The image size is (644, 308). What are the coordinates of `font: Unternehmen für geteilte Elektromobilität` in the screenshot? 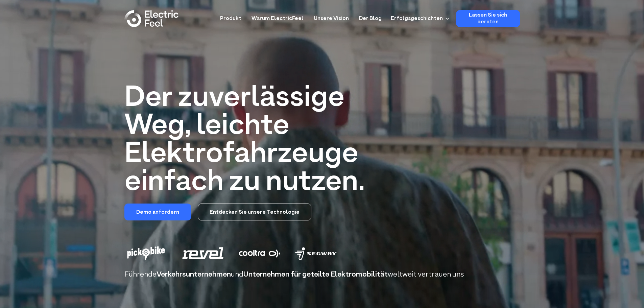 It's located at (315, 275).